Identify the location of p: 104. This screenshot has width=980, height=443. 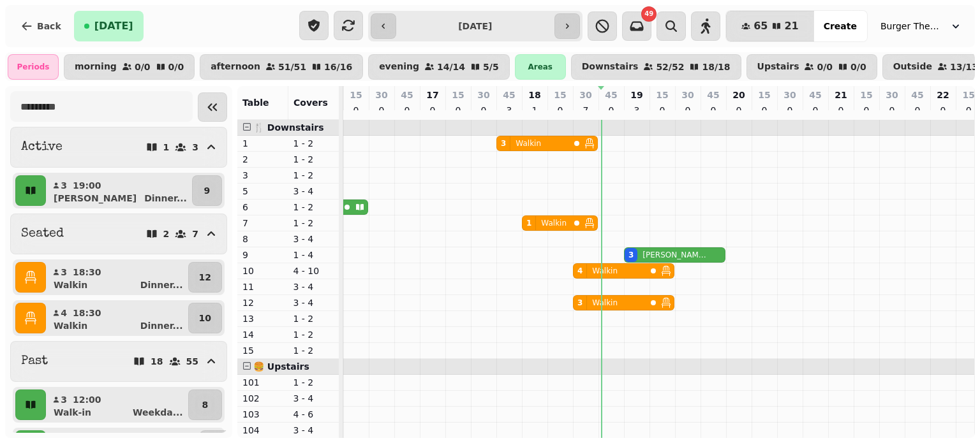
(263, 431).